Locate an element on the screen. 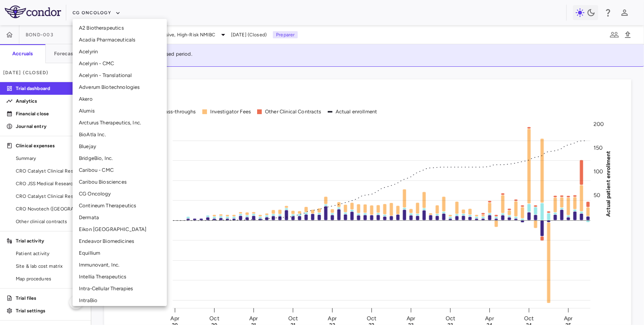  li: IntraBio is located at coordinates (120, 300).